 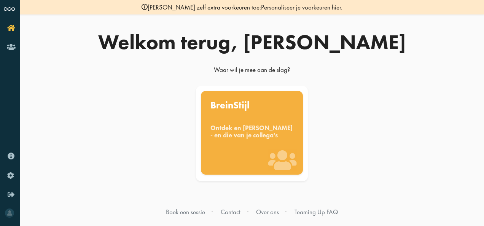 What do you see at coordinates (302, 7) in the screenshot?
I see `a: Personaliseer je voorkeuren hier.` at bounding box center [302, 7].